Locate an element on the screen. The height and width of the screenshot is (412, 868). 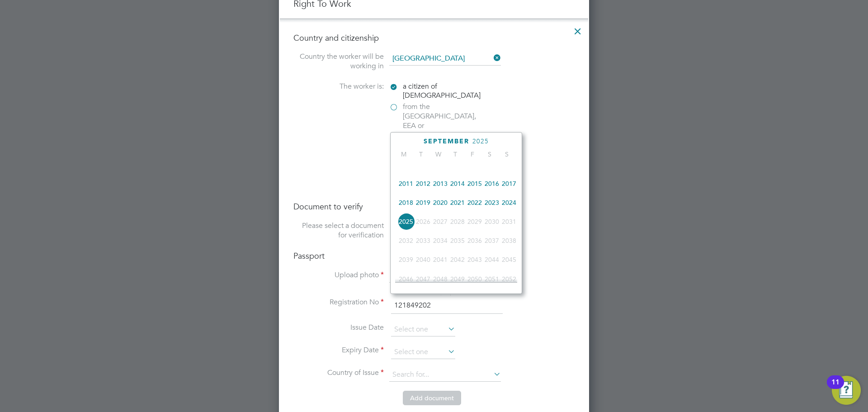
span: 2050 is located at coordinates (475, 279).